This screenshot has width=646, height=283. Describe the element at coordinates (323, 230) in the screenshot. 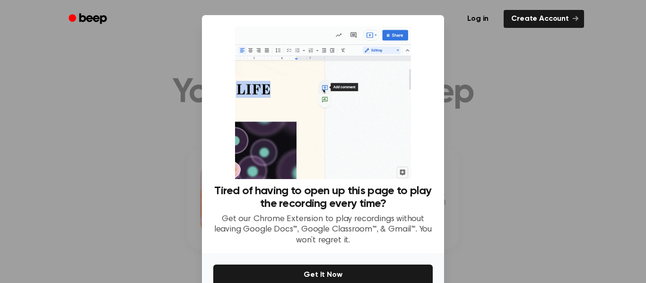

I see `p: Get our Chrome Extension to play recordings without leaving Google Docs™, Google Classroom™, & Gm...` at that location.